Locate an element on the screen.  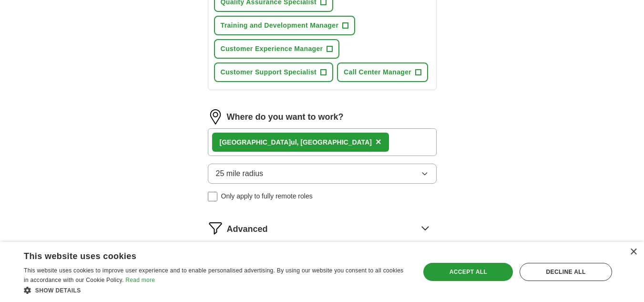
a: Read more, opens a new window is located at coordinates (140, 280).